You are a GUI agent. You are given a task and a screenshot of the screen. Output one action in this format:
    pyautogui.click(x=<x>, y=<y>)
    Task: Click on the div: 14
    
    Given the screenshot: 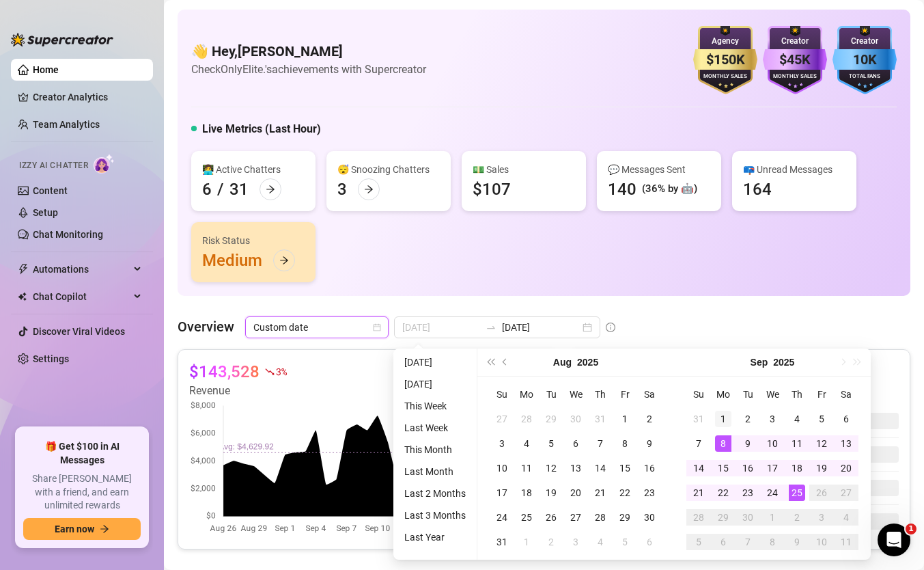 What is the action you would take?
    pyautogui.click(x=600, y=468)
    